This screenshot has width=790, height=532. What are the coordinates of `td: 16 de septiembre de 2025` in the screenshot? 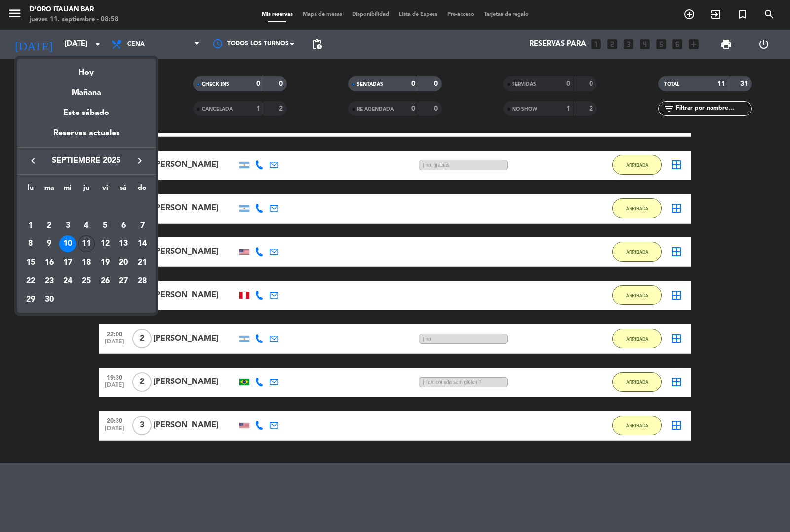 It's located at (49, 262).